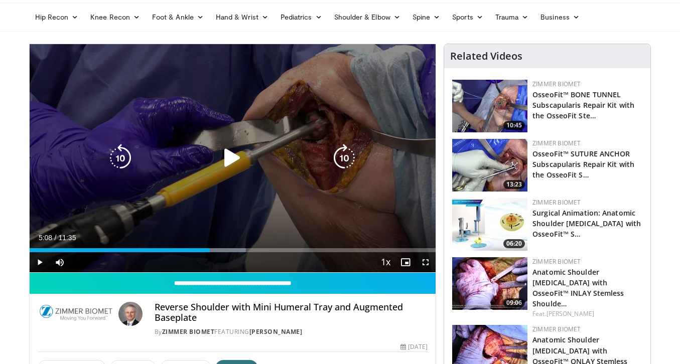 The height and width of the screenshot is (364, 680). Describe the element at coordinates (385, 262) in the screenshot. I see `button: Playback Rate` at that location.